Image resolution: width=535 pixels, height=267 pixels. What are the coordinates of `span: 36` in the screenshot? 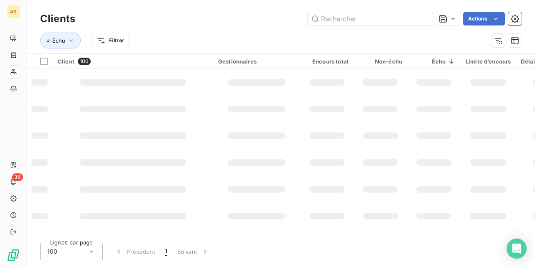 It's located at (18, 177).